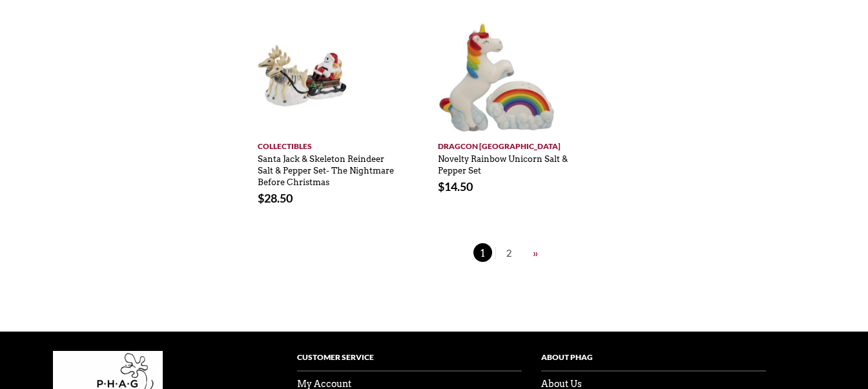 This screenshot has height=389, width=868. I want to click on span: 2, so click(510, 253).